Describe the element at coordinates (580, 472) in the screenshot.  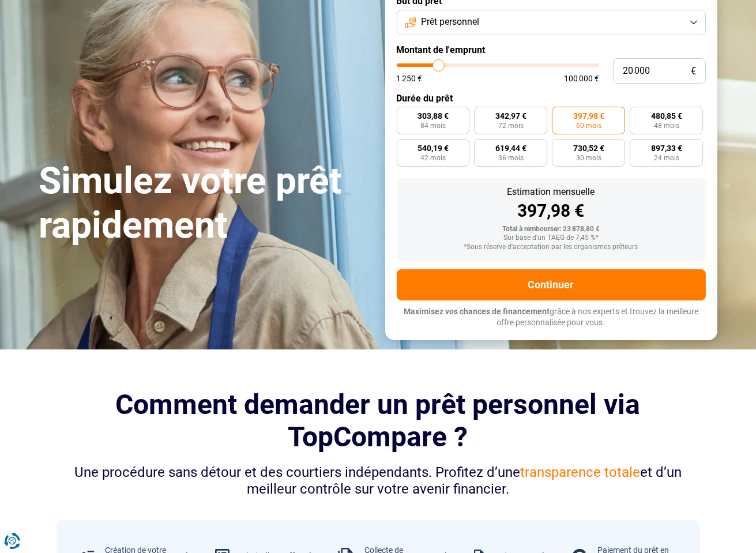
I see `span: transparence totale` at that location.